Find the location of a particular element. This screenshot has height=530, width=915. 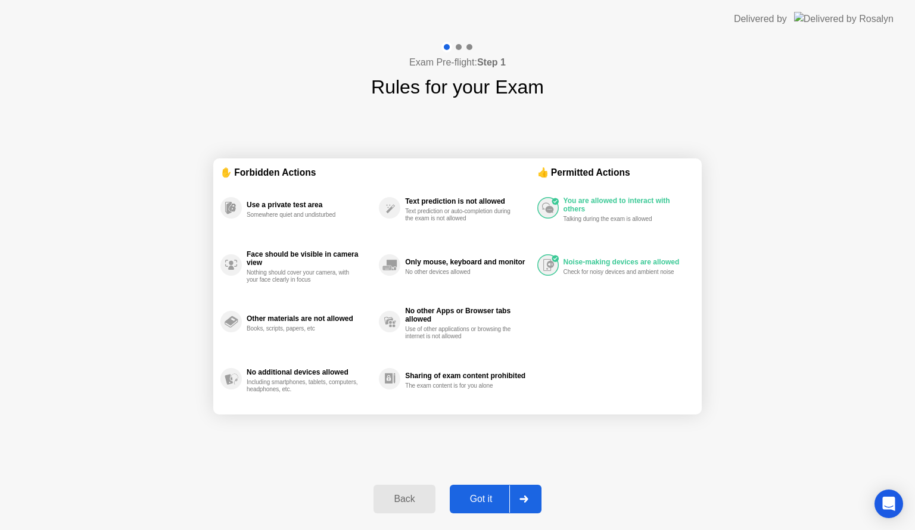

div: The exam content is for you alone is located at coordinates (461, 386).